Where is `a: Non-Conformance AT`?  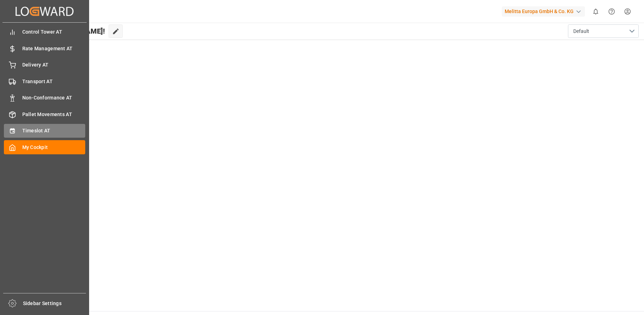
a: Non-Conformance AT is located at coordinates (45, 98).